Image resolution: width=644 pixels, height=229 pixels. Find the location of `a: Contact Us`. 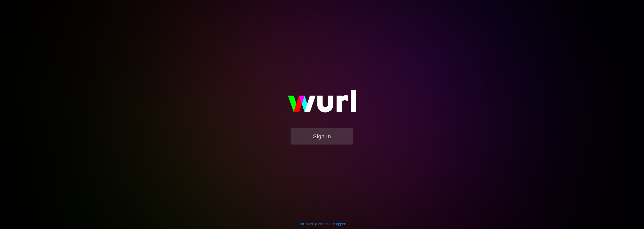

a: Contact Us is located at coordinates (324, 224).